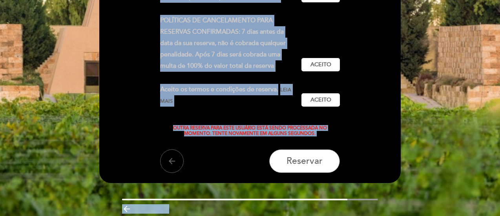  Describe the element at coordinates (231, 95) in the screenshot. I see `div: Aceito os termos e condições de reserva.` at that location.